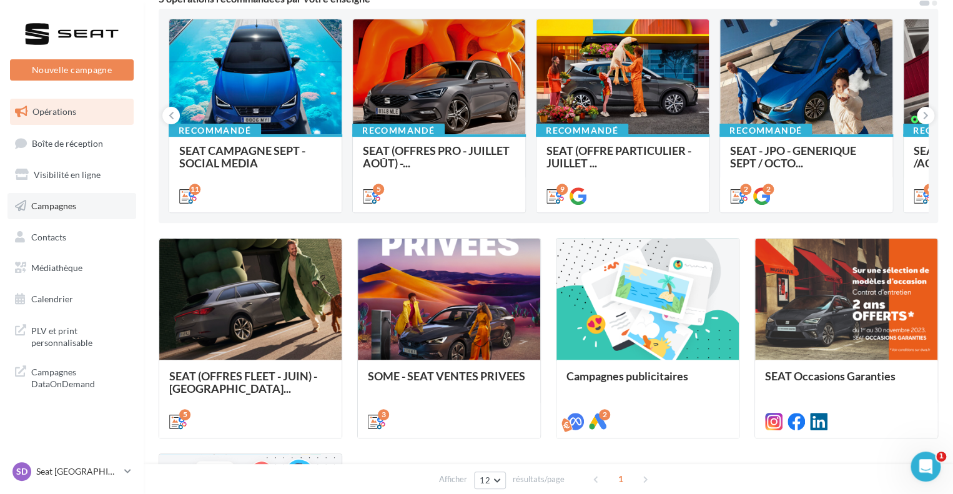 Image resolution: width=953 pixels, height=494 pixels. What do you see at coordinates (80, 377) in the screenshot?
I see `span: Campagnes DataOnDemand` at bounding box center [80, 377].